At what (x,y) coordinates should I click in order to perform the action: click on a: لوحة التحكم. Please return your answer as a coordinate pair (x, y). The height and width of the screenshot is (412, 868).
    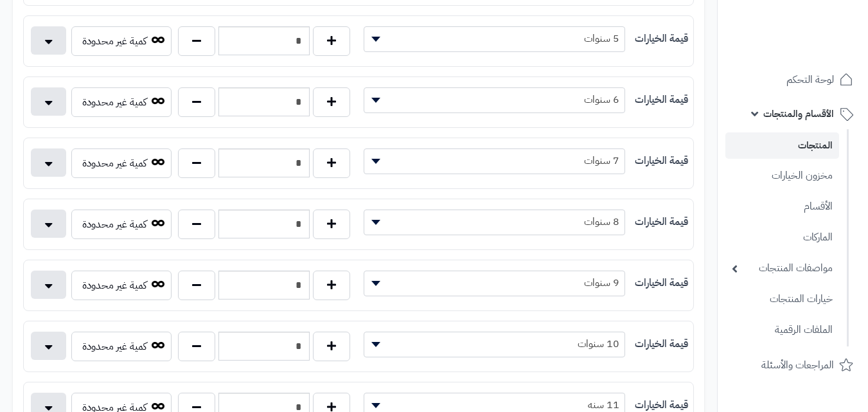
    Looking at the image, I should click on (793, 80).